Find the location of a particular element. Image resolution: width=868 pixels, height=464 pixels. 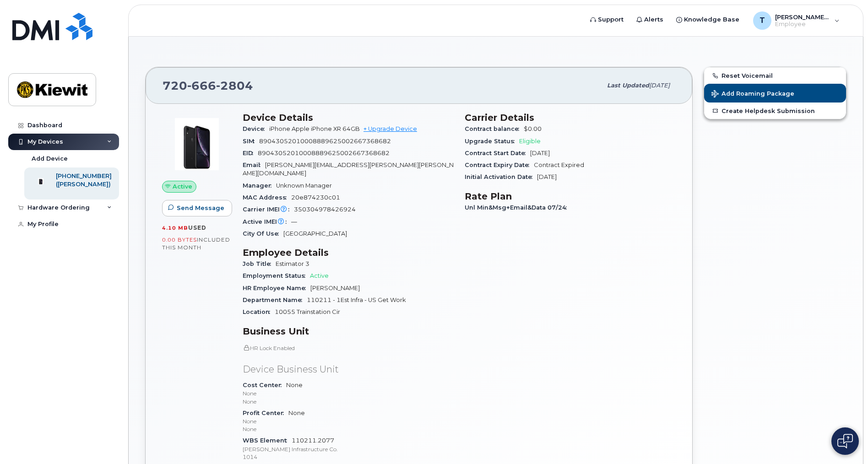

img: Open chat is located at coordinates (845, 441).